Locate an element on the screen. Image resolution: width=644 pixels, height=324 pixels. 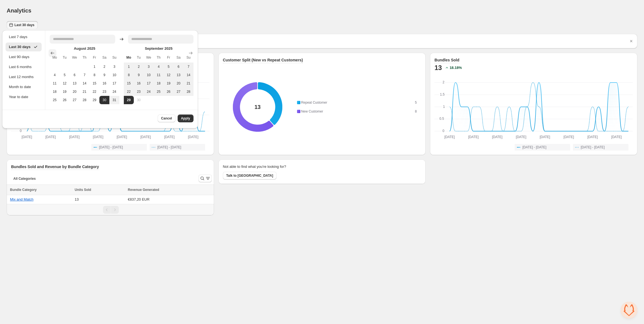
button: Wednesday September 11 2025 is located at coordinates (159, 75).